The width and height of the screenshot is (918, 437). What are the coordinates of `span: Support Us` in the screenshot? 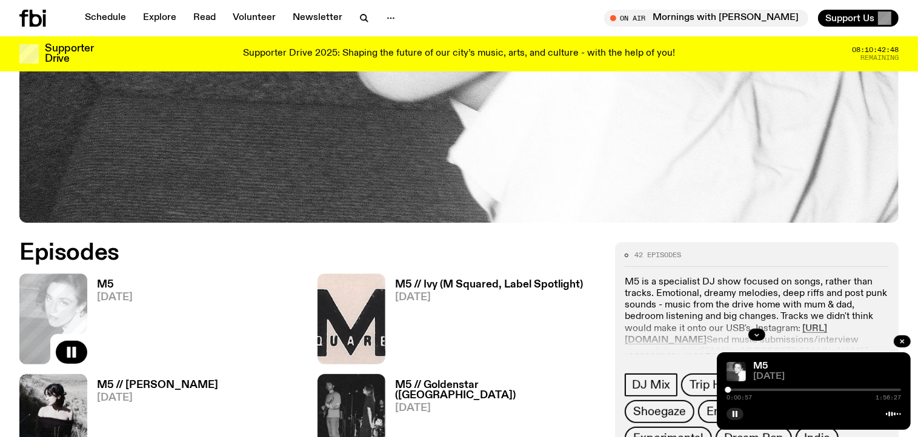 It's located at (849, 18).